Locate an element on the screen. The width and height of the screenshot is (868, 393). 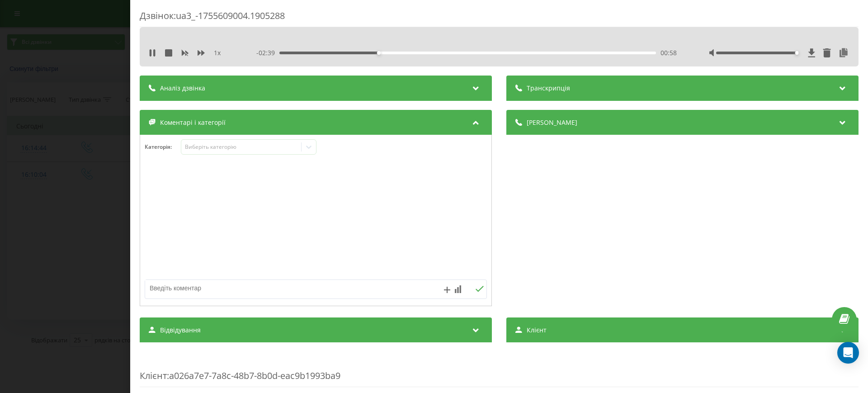
span: Коментарі і категорії is located at coordinates (193, 122).